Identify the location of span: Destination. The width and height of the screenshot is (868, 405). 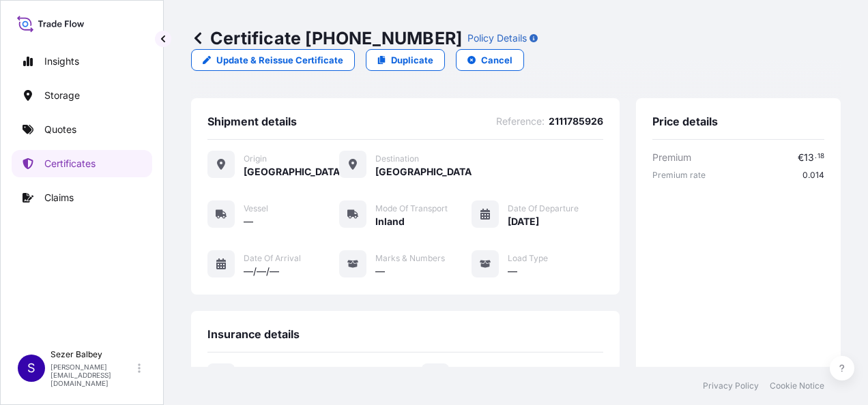
(397, 159).